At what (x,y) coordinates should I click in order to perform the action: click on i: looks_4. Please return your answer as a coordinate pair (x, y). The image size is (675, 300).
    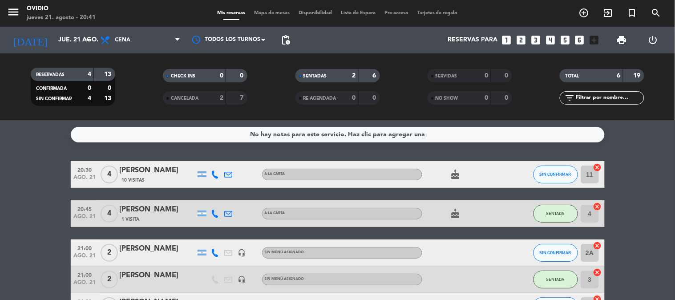
    Looking at the image, I should click on (550, 40).